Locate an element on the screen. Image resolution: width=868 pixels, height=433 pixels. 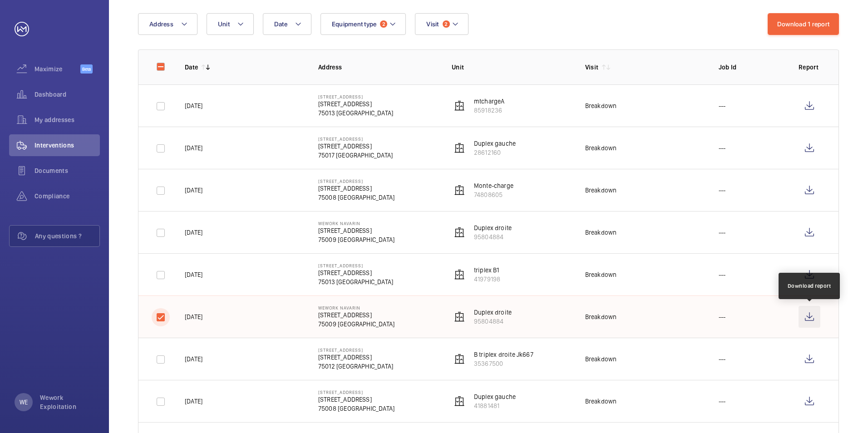
p: 35367500 is located at coordinates (503, 364).